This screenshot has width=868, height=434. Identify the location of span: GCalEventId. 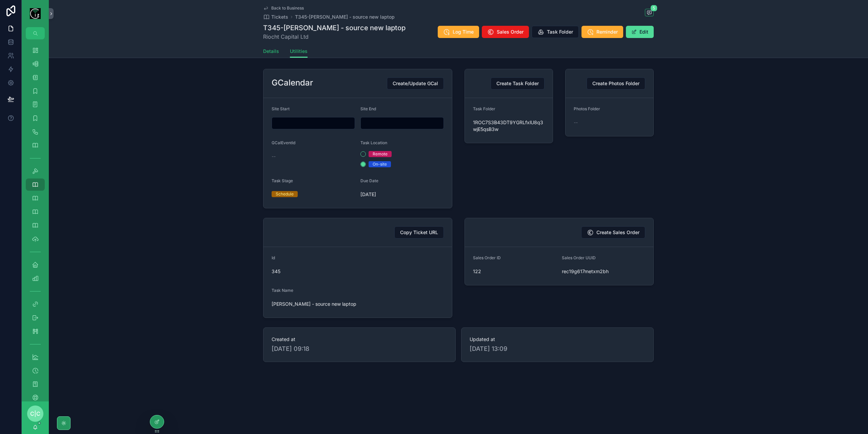
(283, 143).